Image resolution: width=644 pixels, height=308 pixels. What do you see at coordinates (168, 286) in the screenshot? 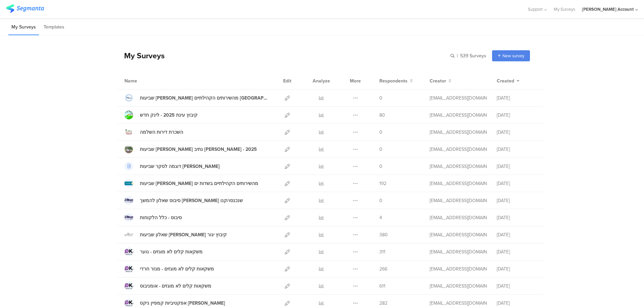
I see `a: משקאות קלים לא מוגזים - אומניבוס` at bounding box center [168, 286].